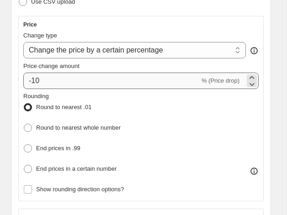 This screenshot has height=215, width=287. Describe the element at coordinates (80, 189) in the screenshot. I see `span: Show rounding direction options?` at that location.